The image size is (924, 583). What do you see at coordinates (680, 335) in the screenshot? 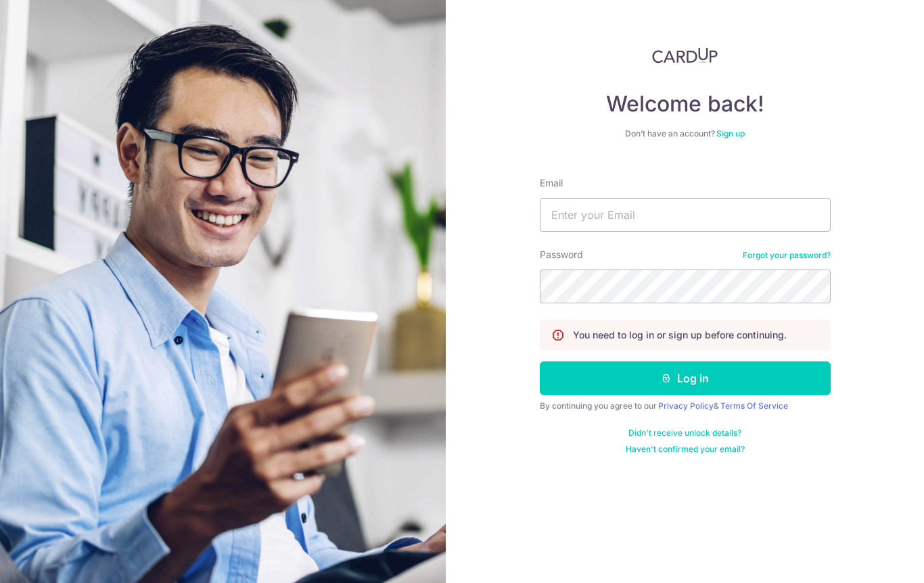
I see `p: You need to log in or sign up before continuing.` at bounding box center [680, 335].